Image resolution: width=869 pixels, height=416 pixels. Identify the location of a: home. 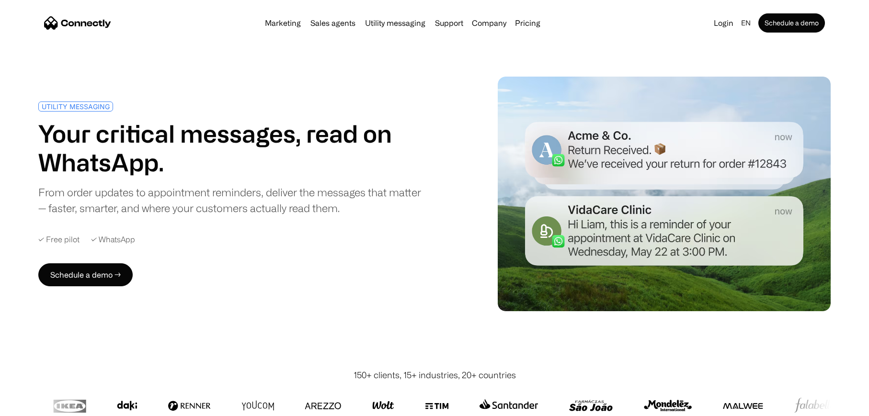
(78, 23).